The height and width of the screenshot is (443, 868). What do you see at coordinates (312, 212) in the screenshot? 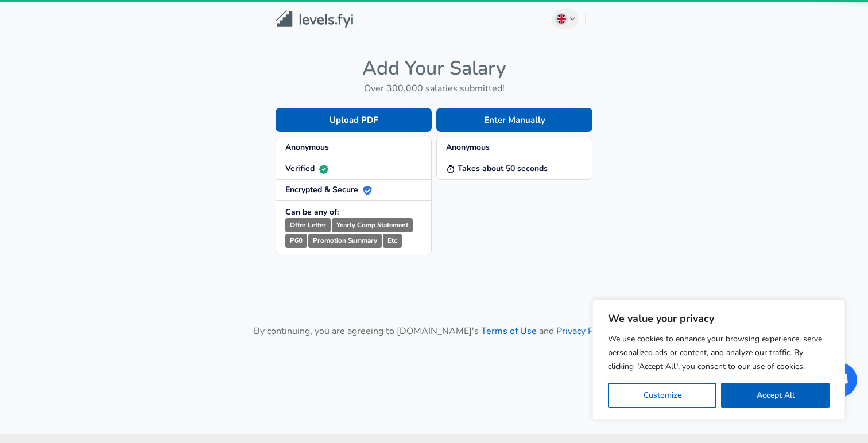
I see `strong: Can be any of:` at bounding box center [312, 212].